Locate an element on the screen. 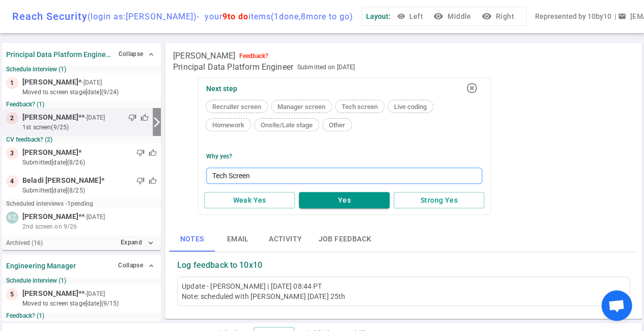  i: highlight_off is located at coordinates (472, 88).